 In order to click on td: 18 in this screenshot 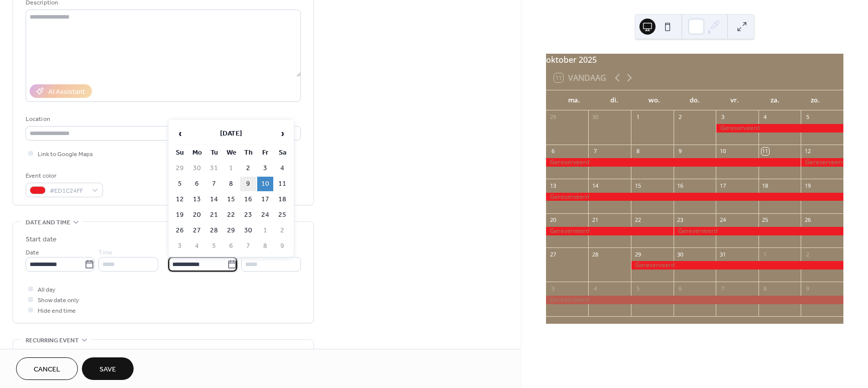, I will do `click(282, 199)`.